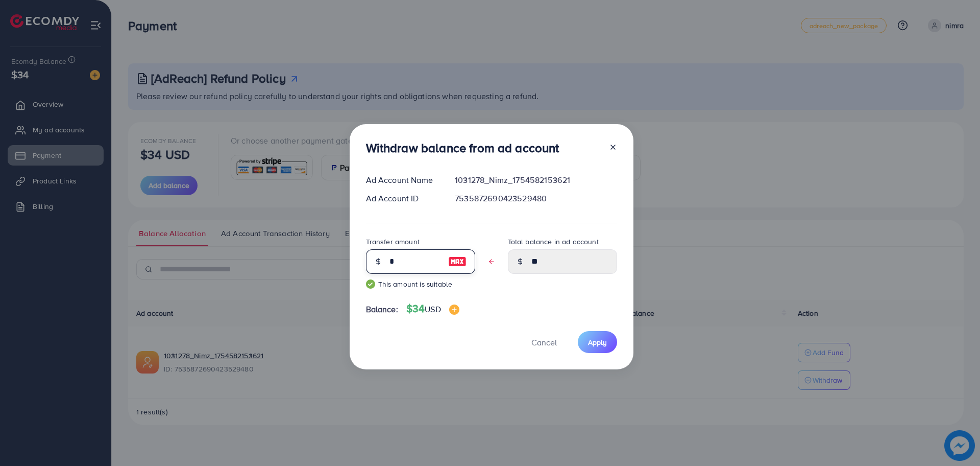 The width and height of the screenshot is (980, 466). I want to click on span: USD, so click(433, 309).